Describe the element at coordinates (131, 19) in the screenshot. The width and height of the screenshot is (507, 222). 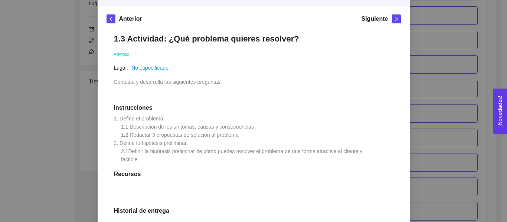
I see `h5: Anterior` at that location.